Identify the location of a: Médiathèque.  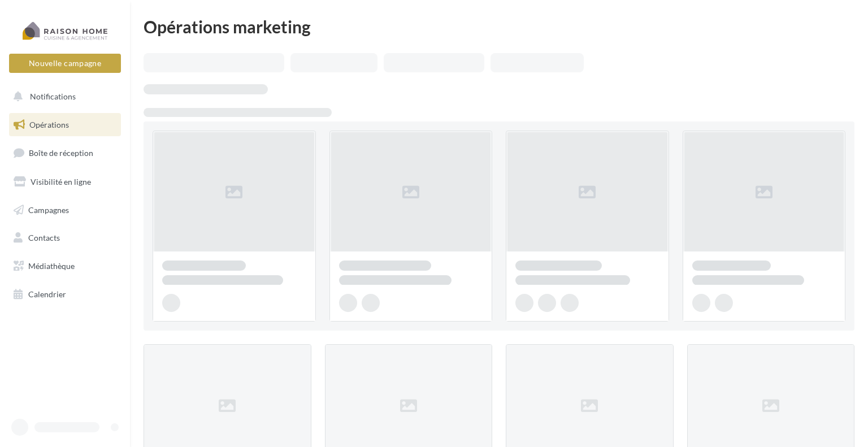
(65, 267).